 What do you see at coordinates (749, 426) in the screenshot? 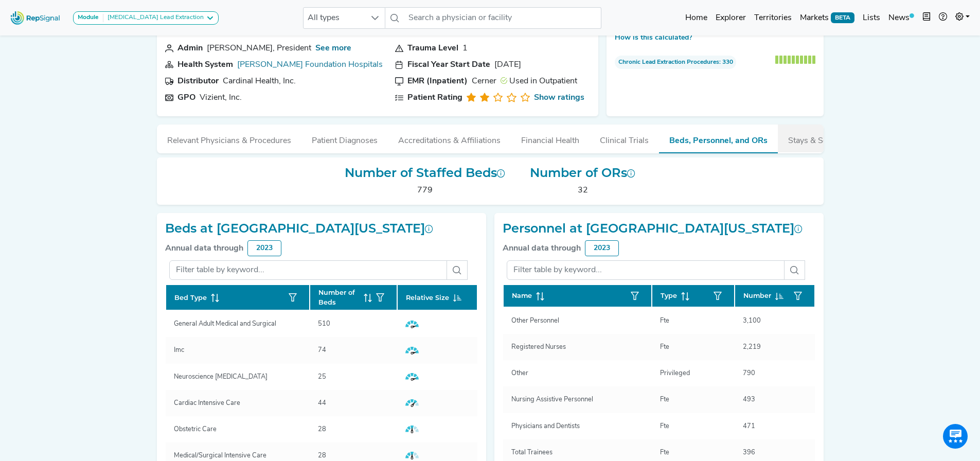
I see `div: 471` at bounding box center [749, 426].